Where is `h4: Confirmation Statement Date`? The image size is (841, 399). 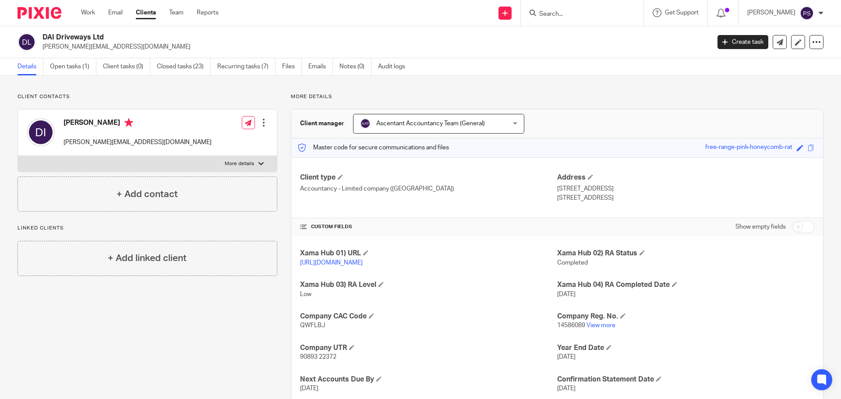 h4: Confirmation Statement Date is located at coordinates (685, 379).